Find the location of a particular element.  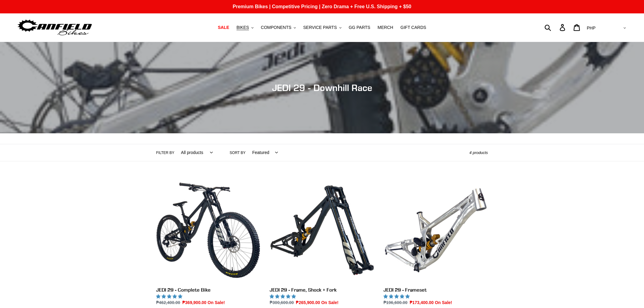

input: Search is located at coordinates (555, 27).